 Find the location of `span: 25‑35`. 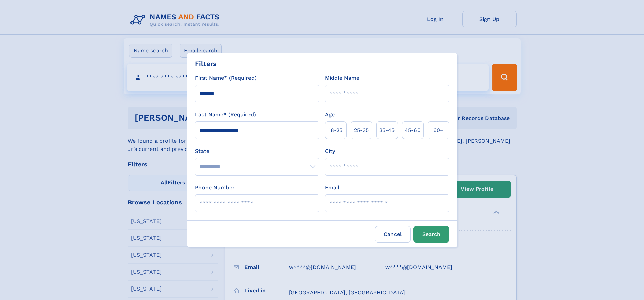

span: 25‑35 is located at coordinates (361, 130).